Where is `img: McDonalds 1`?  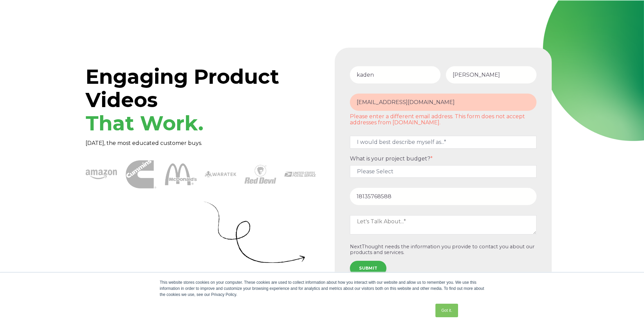 img: McDonalds 1 is located at coordinates (181, 174).